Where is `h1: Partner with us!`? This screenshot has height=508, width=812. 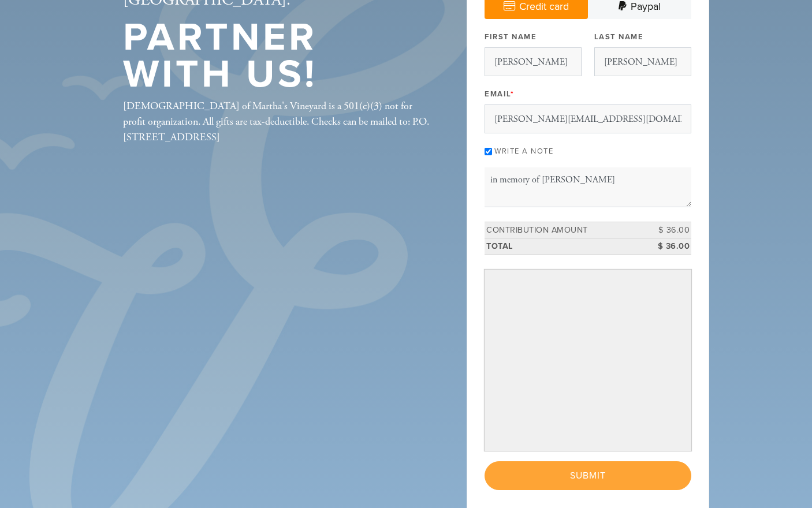
h1: Partner with us! is located at coordinates (276, 56).